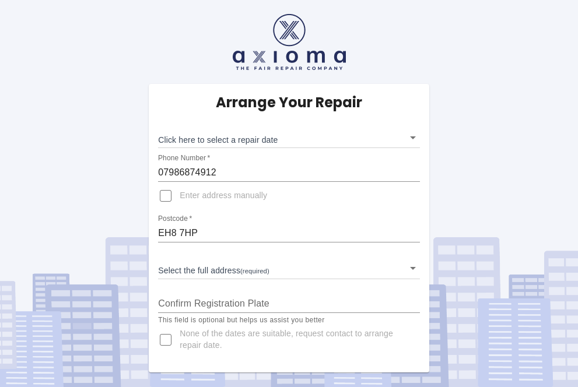  What do you see at coordinates (175, 219) in the screenshot?
I see `label: Postcode` at bounding box center [175, 219].